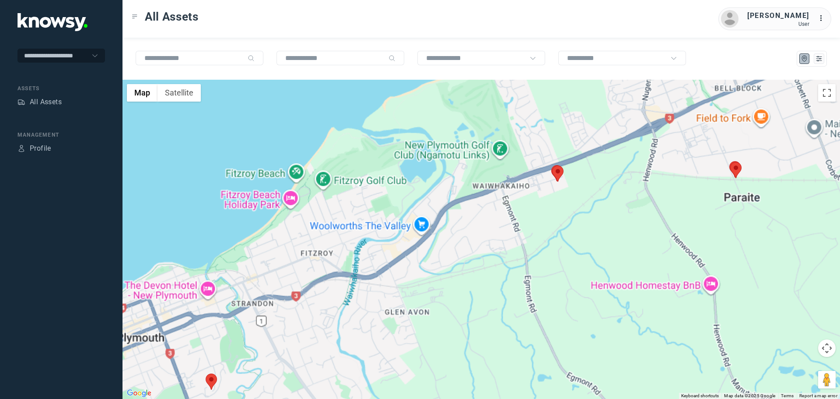  I want to click on button: Drag Pegman onto the map to open Street View, so click(827, 379).